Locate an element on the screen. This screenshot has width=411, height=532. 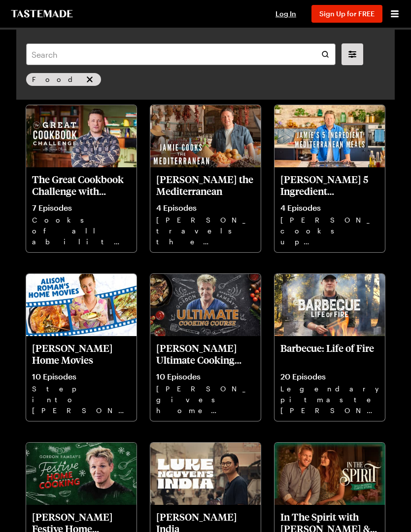
input: Search is located at coordinates (181, 54).